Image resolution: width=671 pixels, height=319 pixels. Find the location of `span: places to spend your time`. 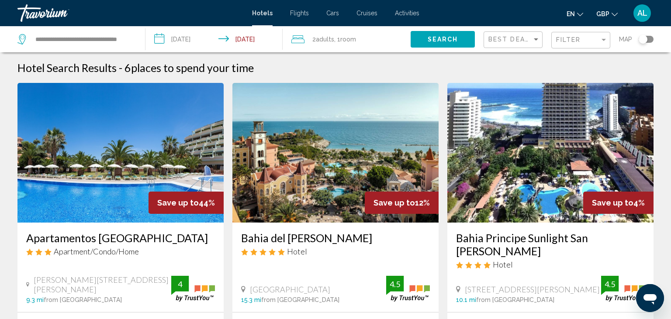

span: places to spend your time is located at coordinates (192, 68).